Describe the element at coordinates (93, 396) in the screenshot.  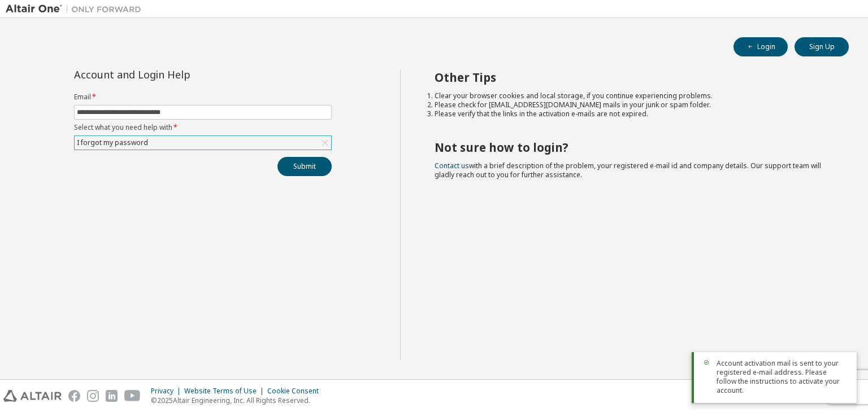
I see `img: instagram.svg` at that location.